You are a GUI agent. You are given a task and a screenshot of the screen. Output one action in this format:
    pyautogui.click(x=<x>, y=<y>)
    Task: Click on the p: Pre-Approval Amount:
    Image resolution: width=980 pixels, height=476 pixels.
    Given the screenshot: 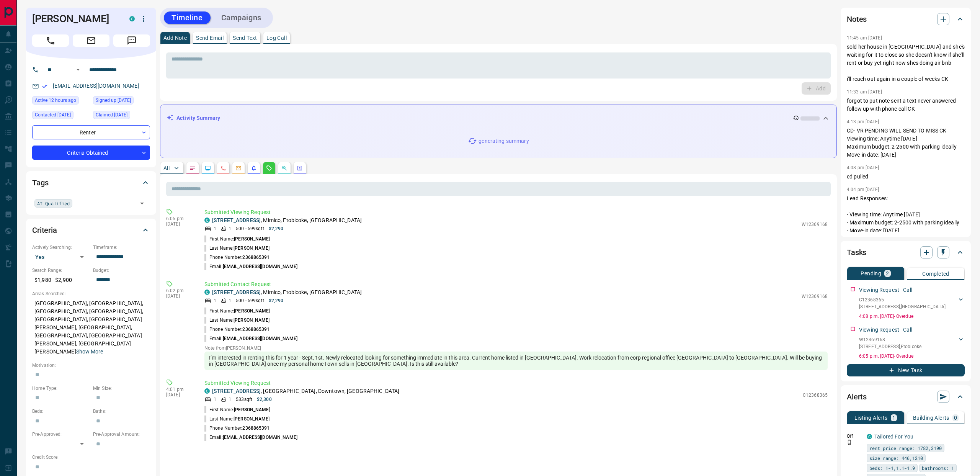 What is the action you would take?
    pyautogui.click(x=122, y=435)
    